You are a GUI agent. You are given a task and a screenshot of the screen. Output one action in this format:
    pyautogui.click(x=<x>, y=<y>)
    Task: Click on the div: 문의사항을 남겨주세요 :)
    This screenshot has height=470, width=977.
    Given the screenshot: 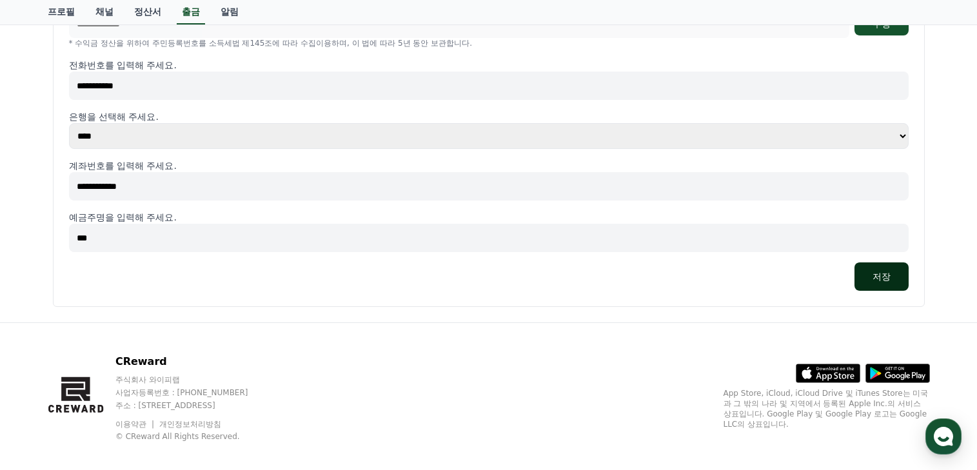 What is the action you would take?
    pyautogui.click(x=129, y=168)
    